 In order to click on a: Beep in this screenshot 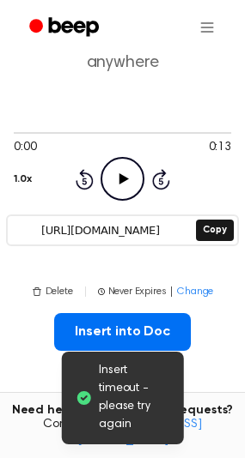, I will do `click(65, 27)`.